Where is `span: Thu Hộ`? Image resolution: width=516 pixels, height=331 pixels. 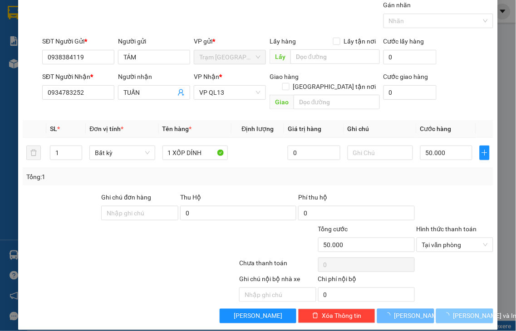 span: Thu Hộ is located at coordinates (191, 198).